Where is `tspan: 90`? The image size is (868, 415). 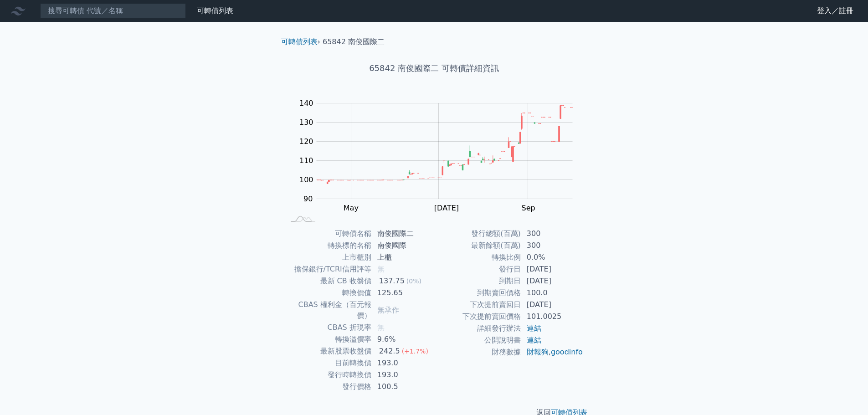 tspan: 90 is located at coordinates (308, 199).